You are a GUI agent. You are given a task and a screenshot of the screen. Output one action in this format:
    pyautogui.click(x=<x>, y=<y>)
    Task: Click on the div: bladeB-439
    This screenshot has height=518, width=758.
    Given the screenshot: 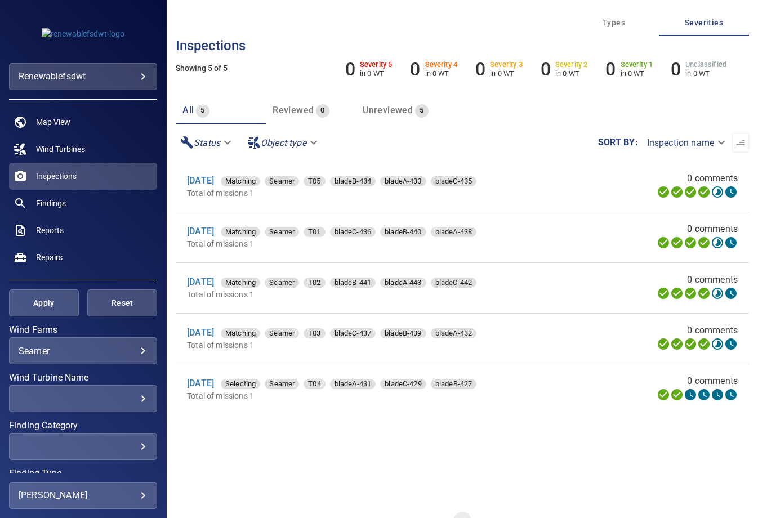 What is the action you would take?
    pyautogui.click(x=403, y=333)
    